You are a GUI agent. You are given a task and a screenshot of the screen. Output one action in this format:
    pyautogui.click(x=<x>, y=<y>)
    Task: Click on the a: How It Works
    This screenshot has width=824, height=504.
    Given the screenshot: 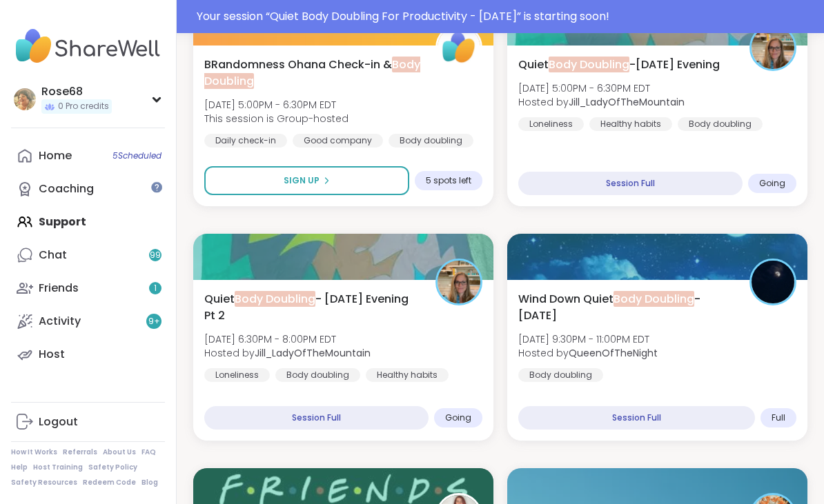 What is the action you would take?
    pyautogui.click(x=34, y=453)
    